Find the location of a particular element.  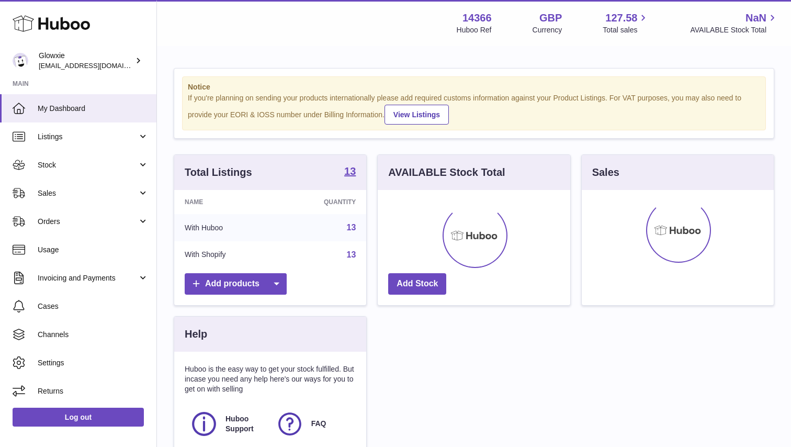

p: Huboo is the easy way to get your stock fulfilled. But incase you need any help here's our ways f... is located at coordinates (270, 379).